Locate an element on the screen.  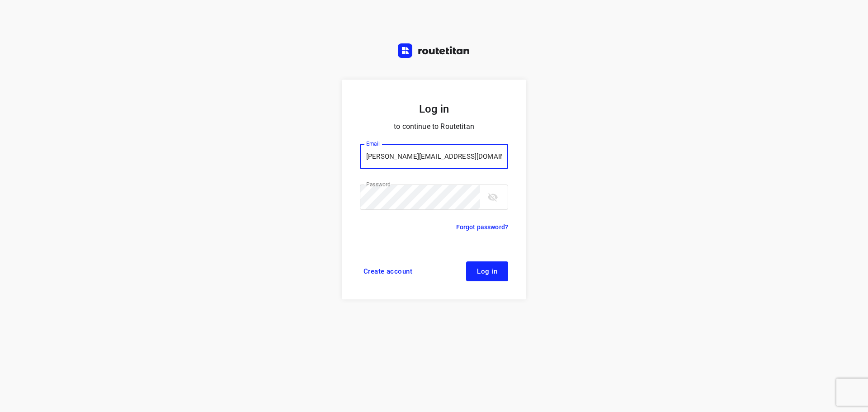
img: Routetitan is located at coordinates (434, 51).